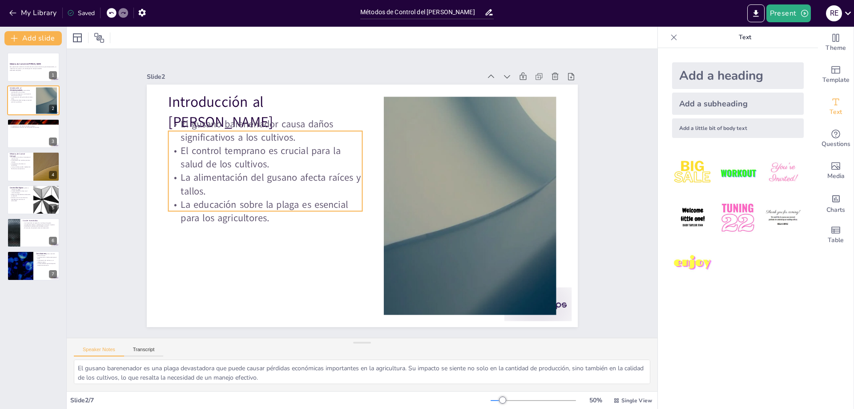 The width and height of the screenshot is (854, 409). I want to click on p: La rotación de cultivos interrumpe el ciclo de vida., so click(20, 157).